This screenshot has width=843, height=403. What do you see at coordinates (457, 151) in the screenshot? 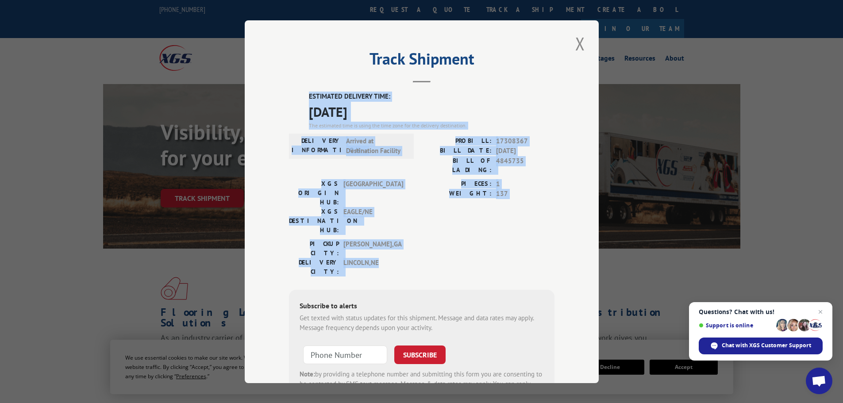
I see `label: BILL DATE:` at bounding box center [457, 151].